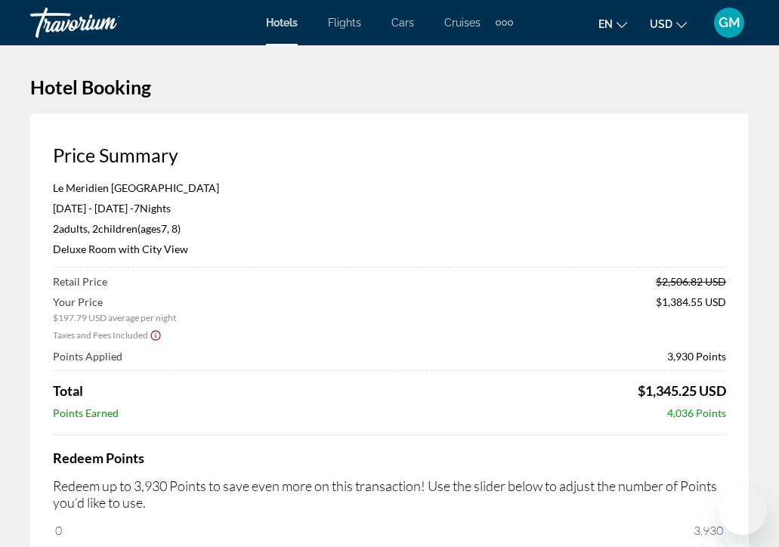 This screenshot has width=779, height=547. I want to click on button: Extra navigation items, so click(504, 23).